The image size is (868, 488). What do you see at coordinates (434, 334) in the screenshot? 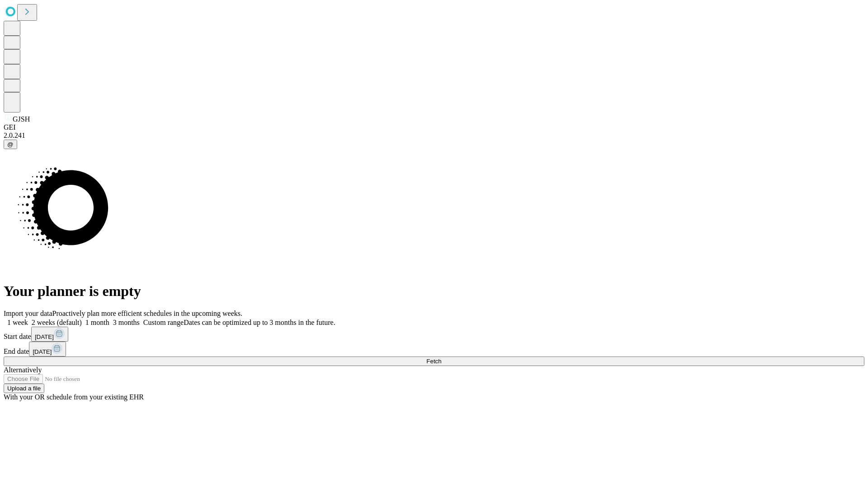
I see `div: Start date` at bounding box center [434, 334].